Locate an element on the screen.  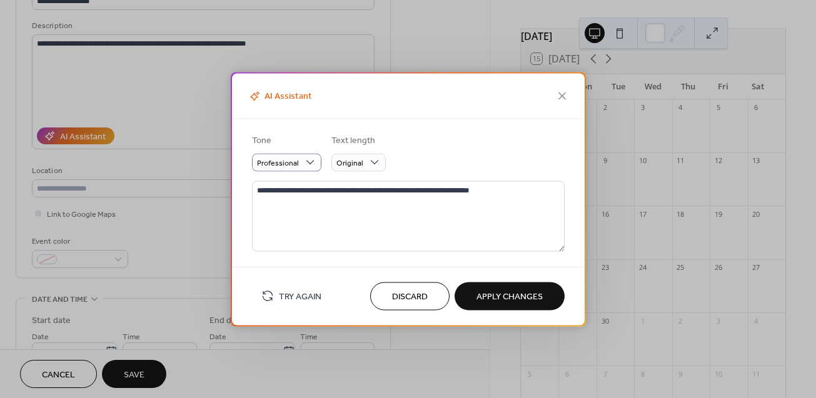
span: Apply Changes is located at coordinates (509, 297).